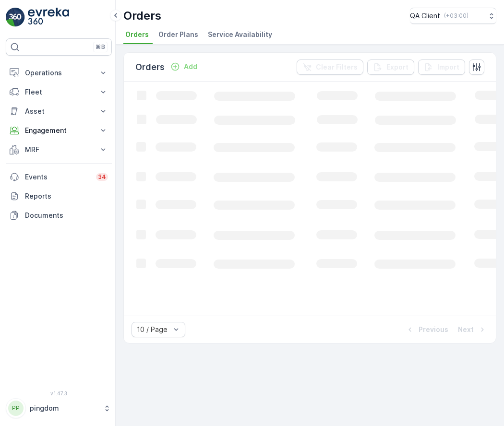 The height and width of the screenshot is (426, 504). I want to click on p: MRF, so click(59, 150).